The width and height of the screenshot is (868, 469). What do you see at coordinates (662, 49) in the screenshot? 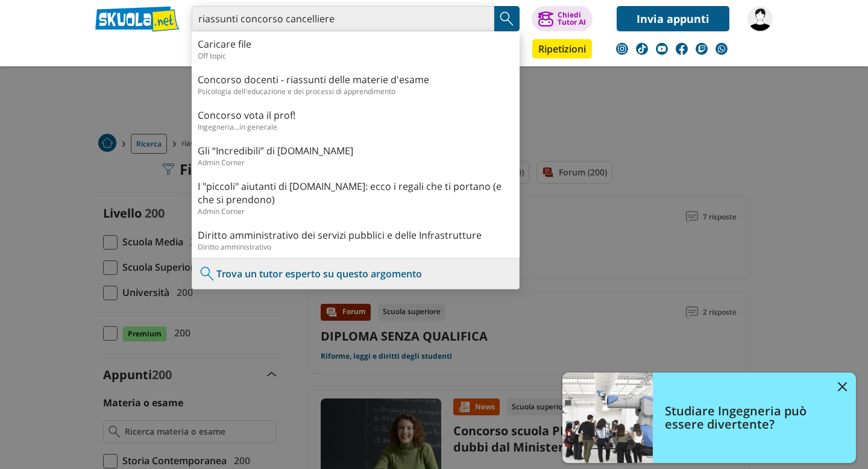
I see `img: youtube` at bounding box center [662, 49].